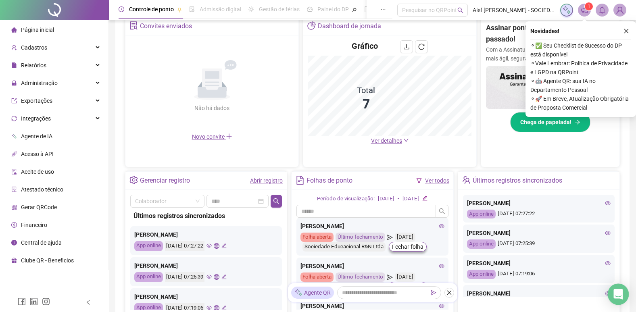  Describe the element at coordinates (589, 6) in the screenshot. I see `sup: 1` at that location.